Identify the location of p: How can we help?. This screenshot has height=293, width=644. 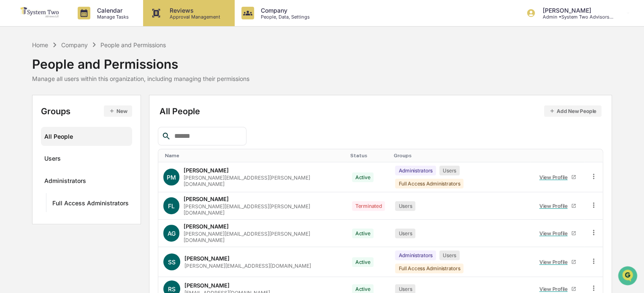
(81, 25).